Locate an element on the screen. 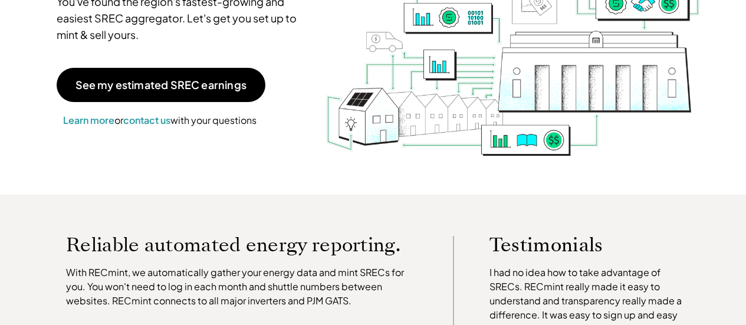  p: See my estimated SREC earnings is located at coordinates (161, 85).